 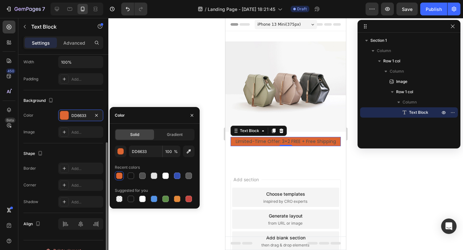 What do you see at coordinates (29, 132) in the screenshot?
I see `div: Image` at bounding box center [29, 132].